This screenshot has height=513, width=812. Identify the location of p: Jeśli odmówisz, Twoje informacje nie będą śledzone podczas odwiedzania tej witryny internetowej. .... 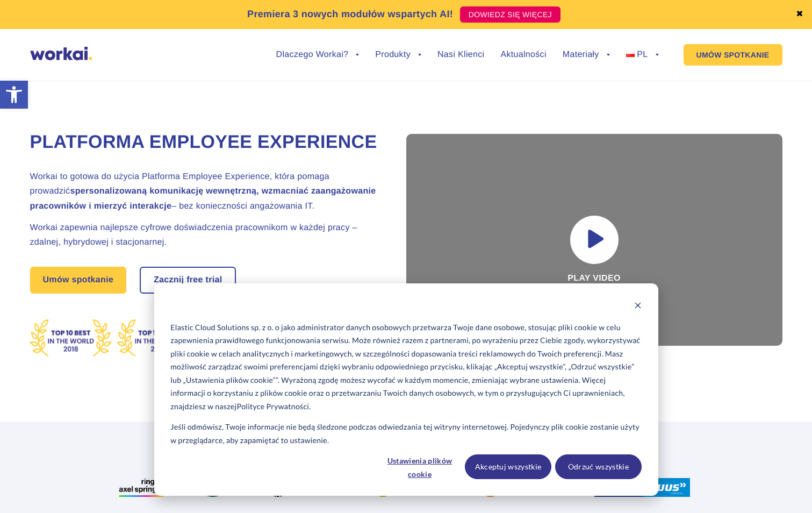
(406, 433).